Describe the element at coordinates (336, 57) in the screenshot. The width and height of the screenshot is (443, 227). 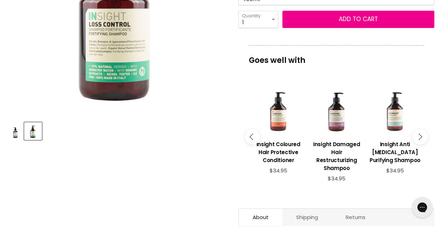
I see `p: Goes well with` at that location.